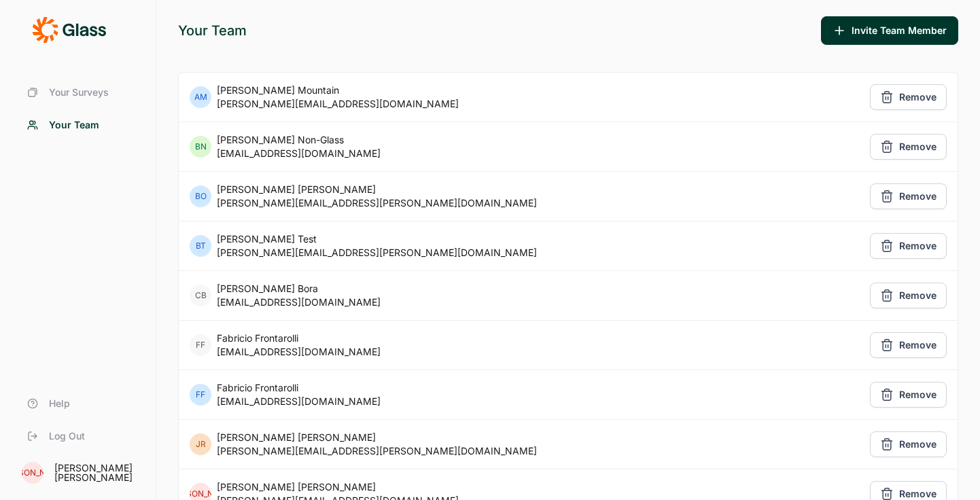 The image size is (980, 500). Describe the element at coordinates (201, 445) in the screenshot. I see `div: JR` at that location.